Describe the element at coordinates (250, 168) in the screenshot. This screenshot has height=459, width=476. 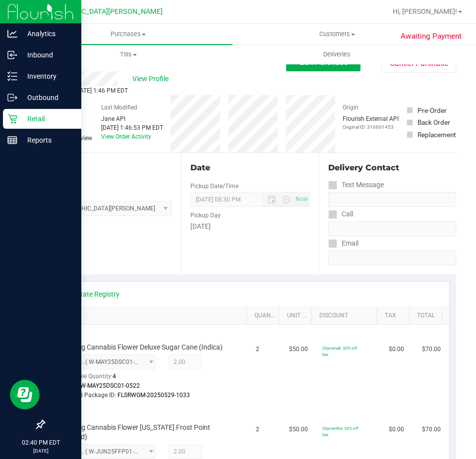
I see `div: Date` at that location.